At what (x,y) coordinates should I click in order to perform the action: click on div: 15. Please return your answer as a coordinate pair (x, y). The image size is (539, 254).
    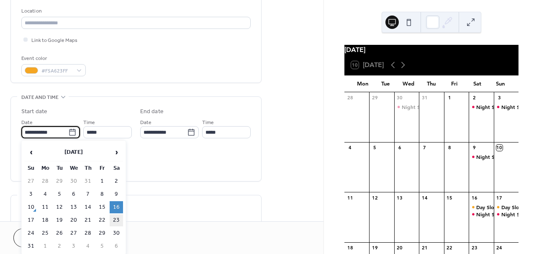
    Looking at the image, I should click on (449, 197).